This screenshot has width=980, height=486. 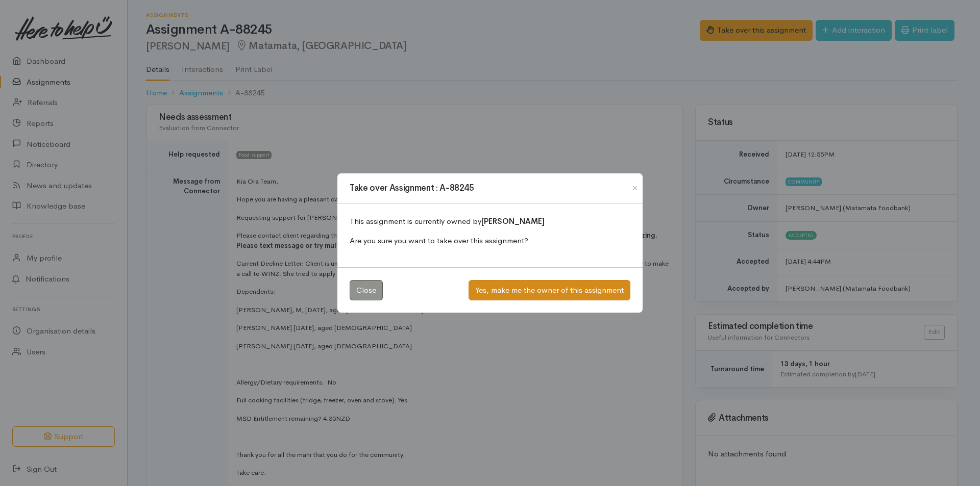 What do you see at coordinates (490, 241) in the screenshot?
I see `p: Are you sure you want to take over this assignment?` at bounding box center [490, 241].